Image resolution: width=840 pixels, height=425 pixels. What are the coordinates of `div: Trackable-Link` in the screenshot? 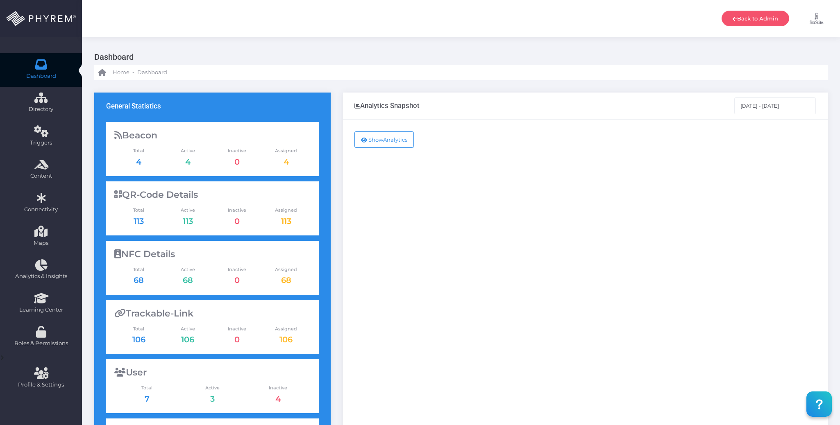 It's located at (212, 314).